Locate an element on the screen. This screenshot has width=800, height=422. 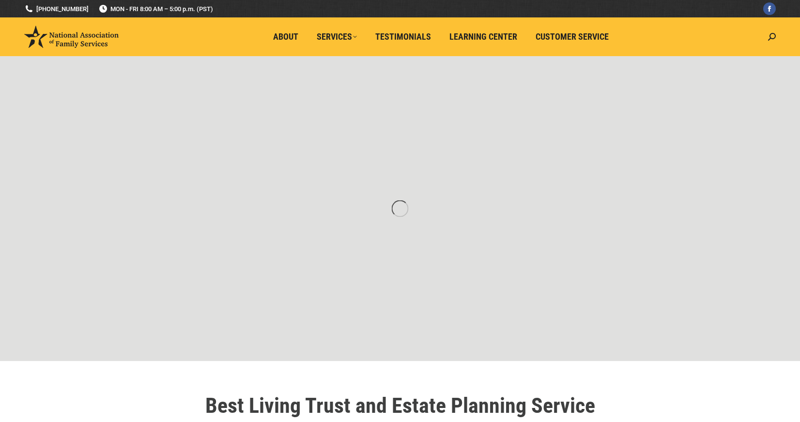
span: MON - FRI 8:00 AM – 5:00 p.m. (PST) is located at coordinates (155, 9).